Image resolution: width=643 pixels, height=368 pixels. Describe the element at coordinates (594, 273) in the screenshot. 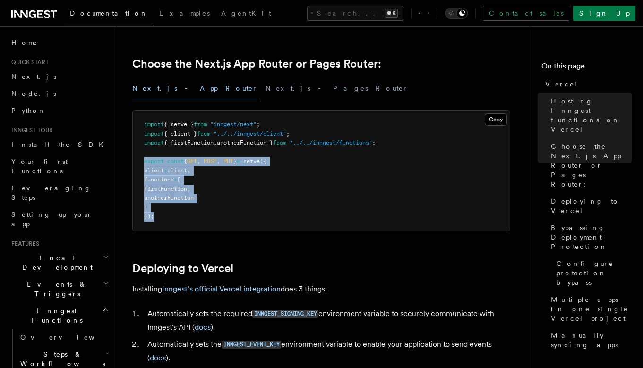

I see `span: Configure protection bypass` at that location.